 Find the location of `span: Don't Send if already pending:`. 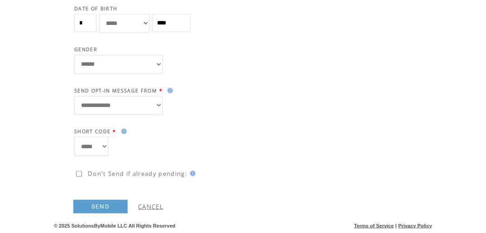

span: Don't Send if already pending: is located at coordinates (138, 173).